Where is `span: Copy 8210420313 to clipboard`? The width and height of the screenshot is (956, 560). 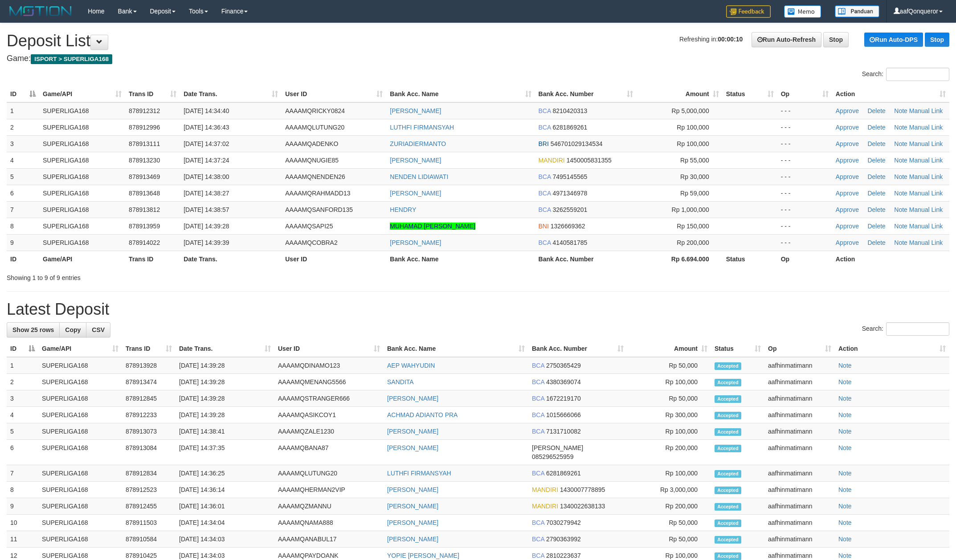
span: Copy 8210420313 to clipboard is located at coordinates (569, 111).